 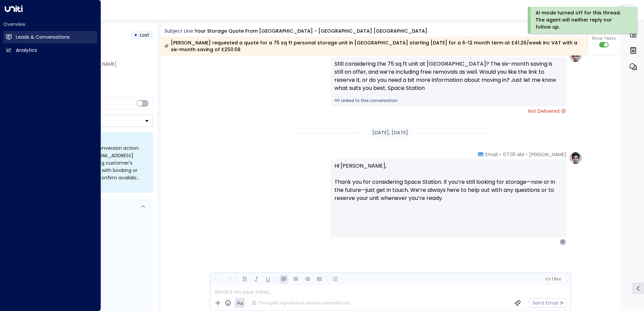 What do you see at coordinates (145, 35) in the screenshot?
I see `span: Lost` at bounding box center [145, 35].